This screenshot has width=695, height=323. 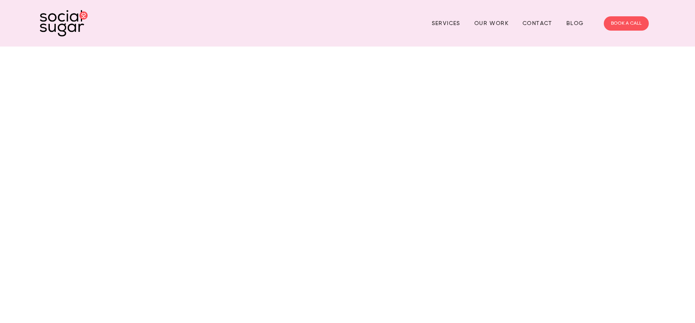 What do you see at coordinates (575, 23) in the screenshot?
I see `a: Blog` at bounding box center [575, 23].